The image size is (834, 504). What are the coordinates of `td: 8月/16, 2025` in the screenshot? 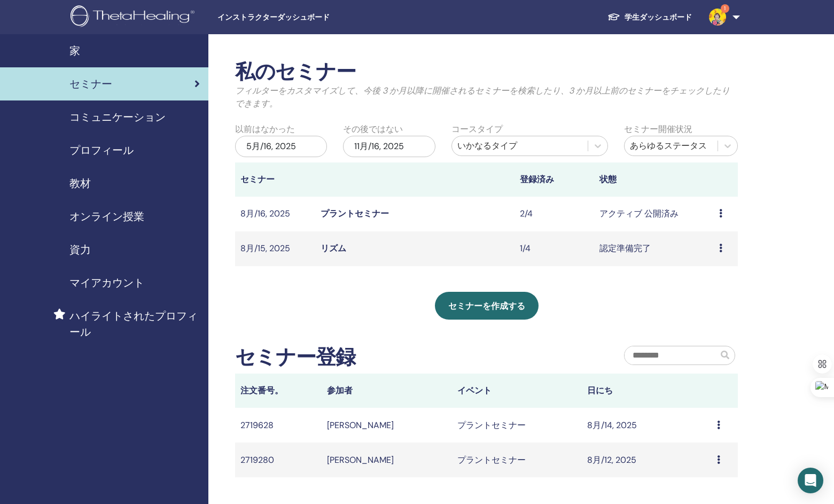 It's located at (275, 213).